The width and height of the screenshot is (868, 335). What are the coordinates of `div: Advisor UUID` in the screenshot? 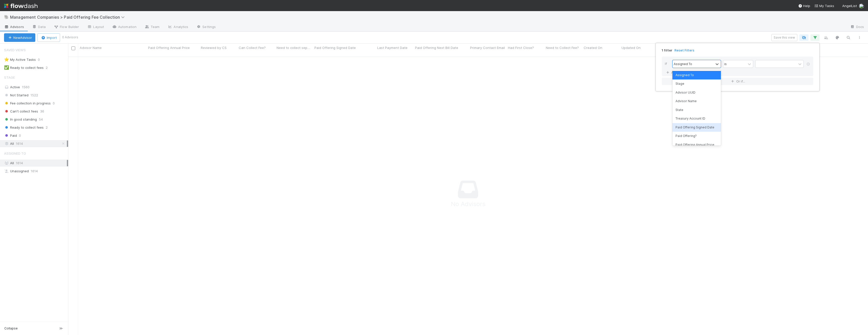 It's located at (696, 93).